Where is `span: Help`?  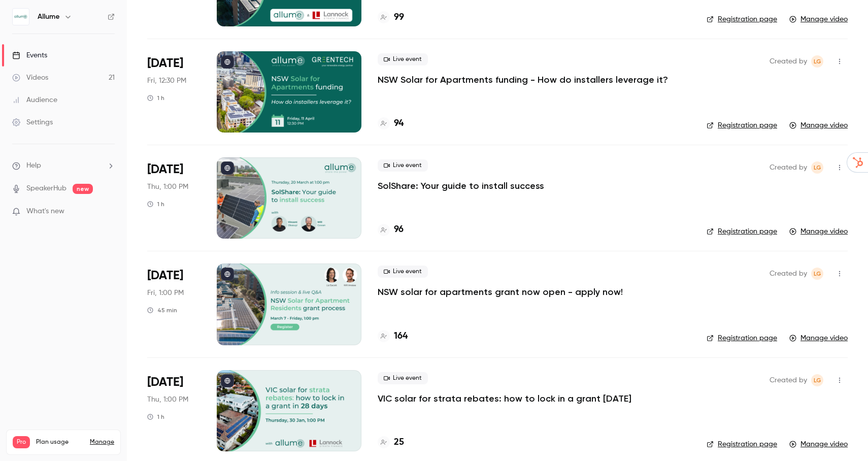 span: Help is located at coordinates (33, 166).